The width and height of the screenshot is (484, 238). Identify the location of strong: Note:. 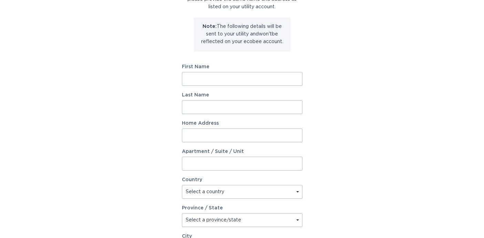
(210, 27).